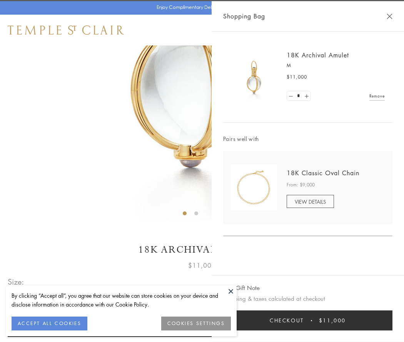 The height and width of the screenshot is (342, 404). I want to click on a: Remove, so click(377, 96).